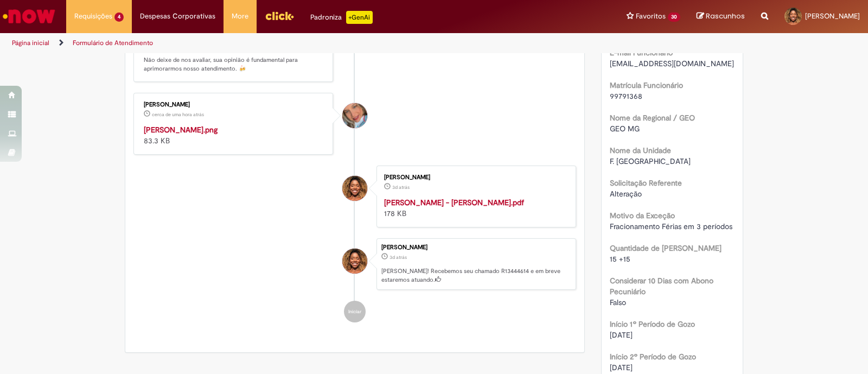 The width and height of the screenshot is (868, 374). What do you see at coordinates (177, 17) in the screenshot?
I see `span: Despesas Corporativas` at bounding box center [177, 17].